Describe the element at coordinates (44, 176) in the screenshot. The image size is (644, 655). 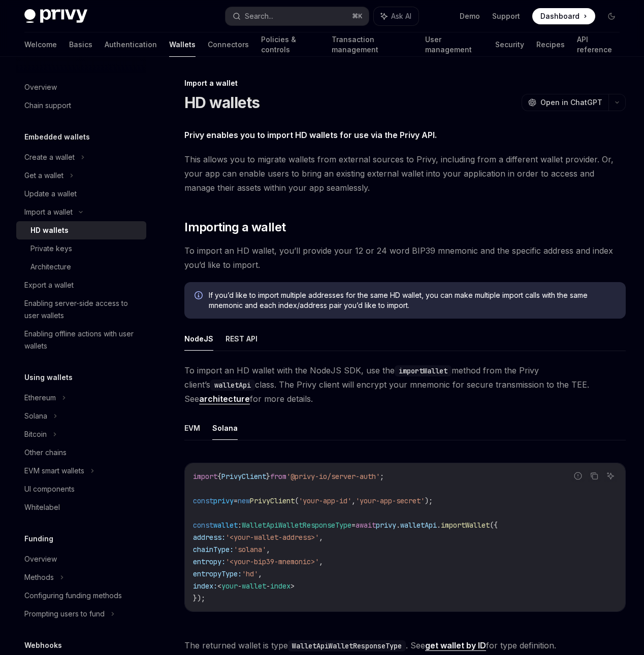
I see `div: Get a wallet` at that location.